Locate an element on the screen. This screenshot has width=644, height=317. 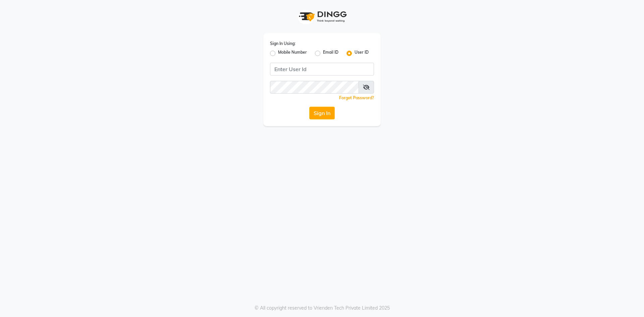
label: Email ID is located at coordinates (331, 53).